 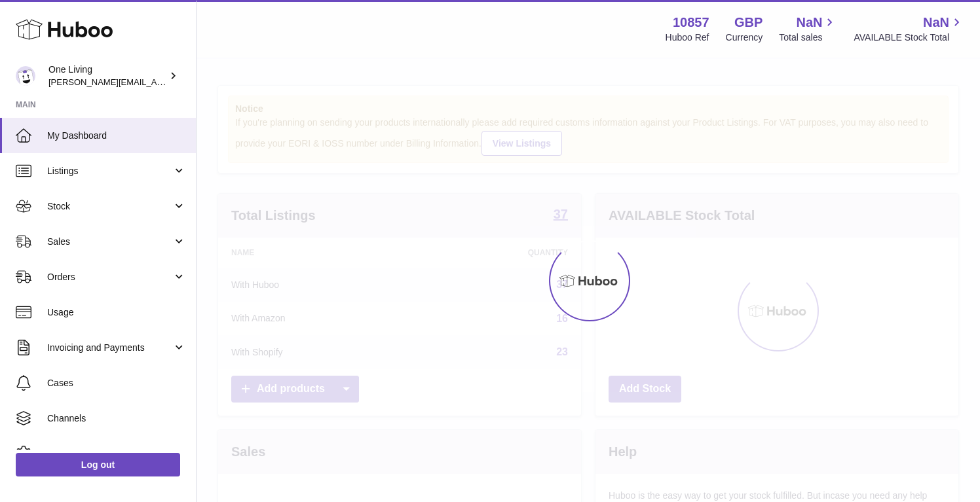 What do you see at coordinates (687, 37) in the screenshot?
I see `div: Huboo Ref` at bounding box center [687, 37].